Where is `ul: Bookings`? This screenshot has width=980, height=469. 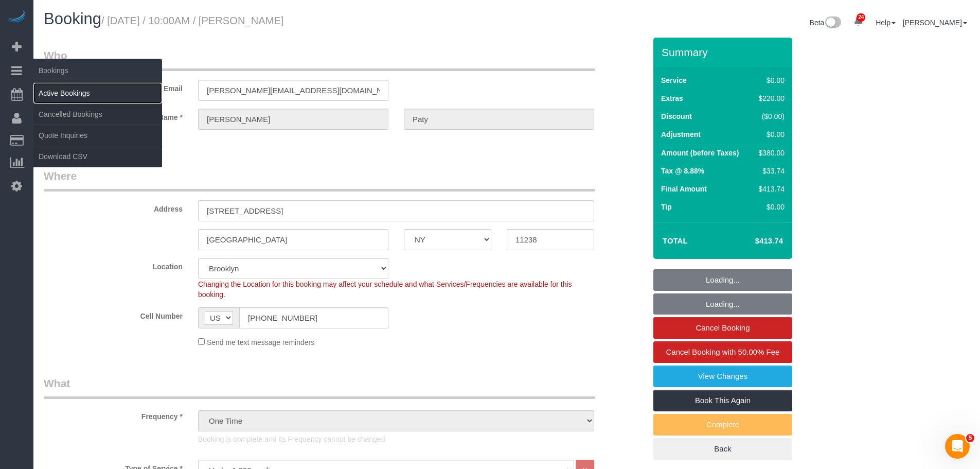
ul: Bookings is located at coordinates (98, 125).